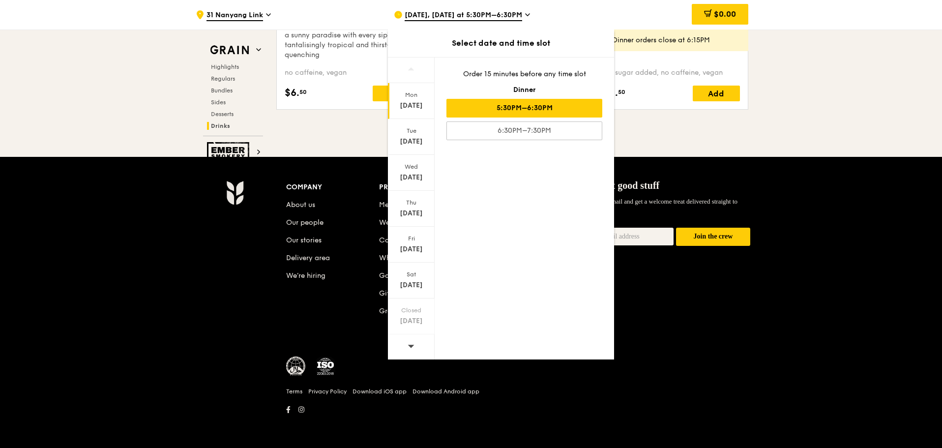 This screenshot has height=448, width=942. I want to click on button: Join the crew, so click(713, 236).